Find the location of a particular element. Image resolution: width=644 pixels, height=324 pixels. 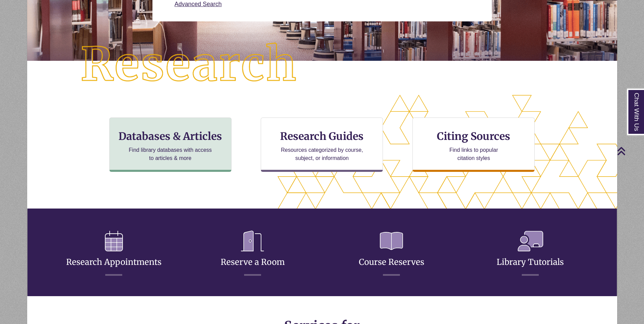

a: Databases & Articles Find library databases with access to articles & more is located at coordinates (170, 145).